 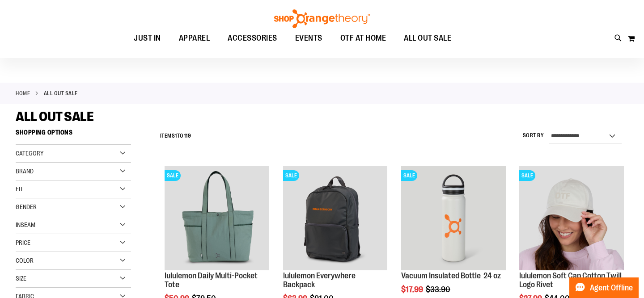 I want to click on span: 119, so click(x=188, y=136).